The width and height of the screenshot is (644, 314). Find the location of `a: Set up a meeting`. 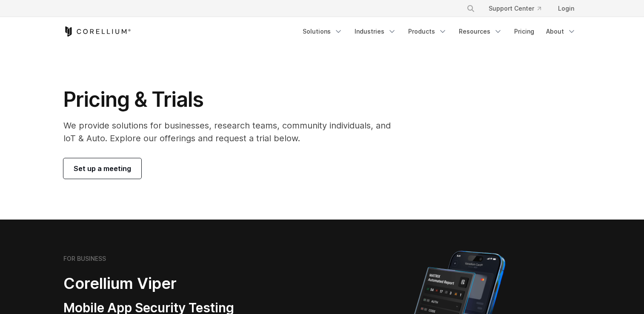

a: Set up a meeting is located at coordinates (102, 169).